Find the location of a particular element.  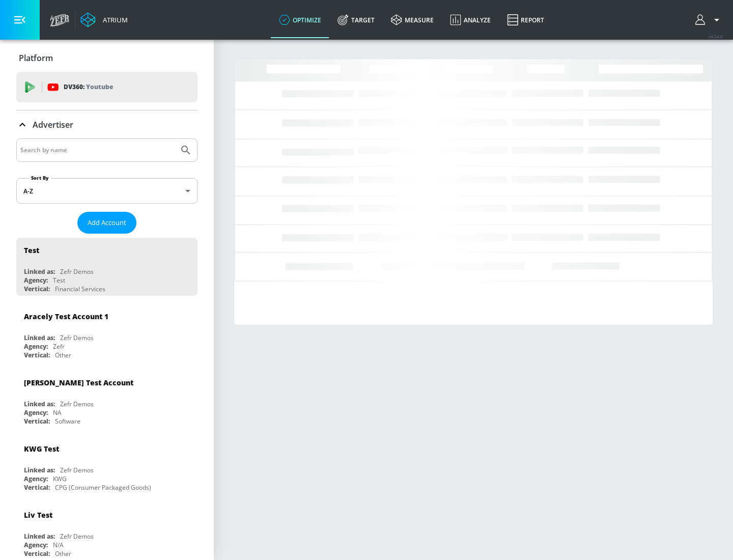

a: Analyze is located at coordinates (470, 20).